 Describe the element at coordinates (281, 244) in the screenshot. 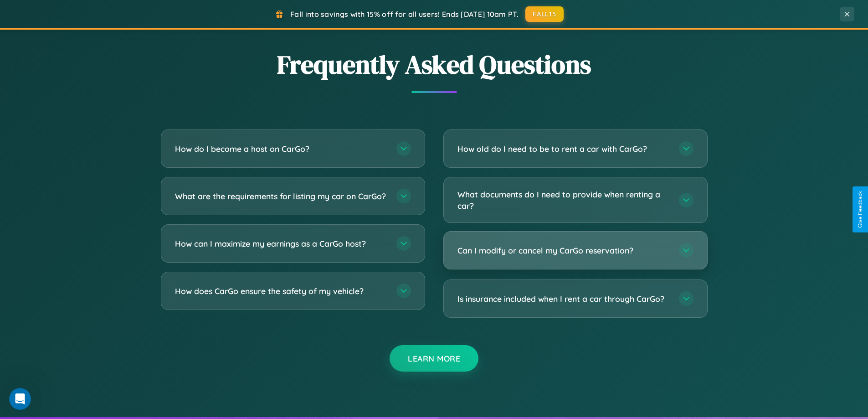

I see `h3: How can I maximize my earnings as a CarGo host?` at that location.